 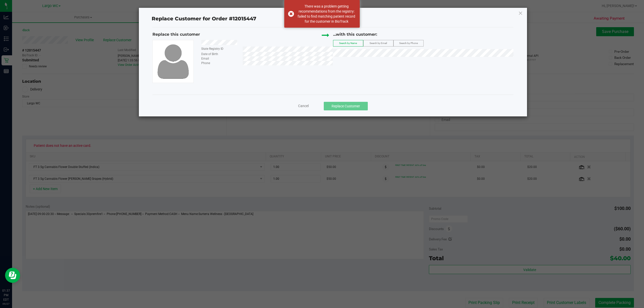 What do you see at coordinates (355, 34) in the screenshot?
I see `span: ...with this customer:` at bounding box center [355, 34].